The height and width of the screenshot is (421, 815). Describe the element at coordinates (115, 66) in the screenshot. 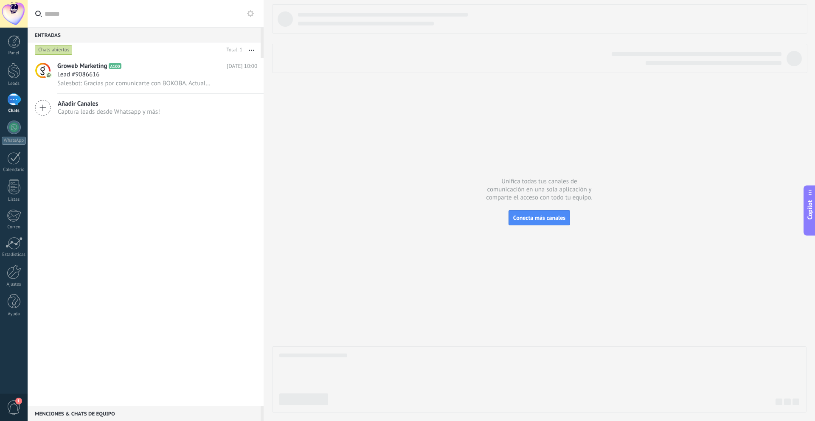

I see `span: A100` at that location.